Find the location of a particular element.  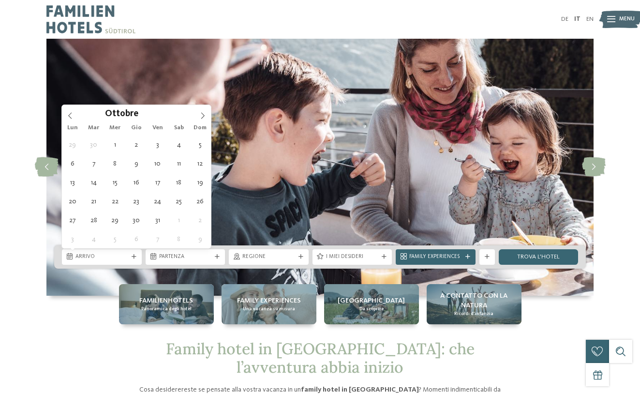

span: Ottobre is located at coordinates (121, 114).